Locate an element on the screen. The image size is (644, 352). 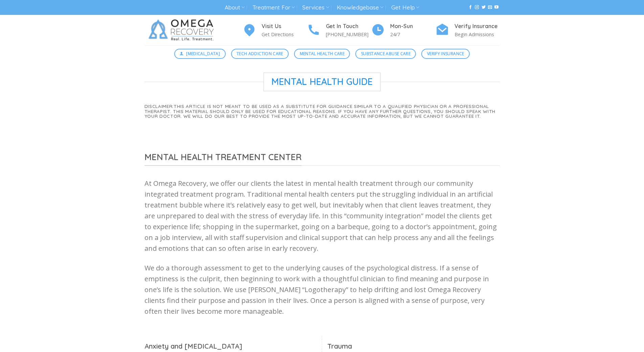
a: Follow on Facebook is located at coordinates (470, 7).